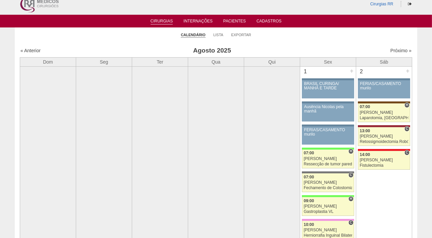 The image size is (432, 238). I want to click on span: 09:00, so click(309, 201).